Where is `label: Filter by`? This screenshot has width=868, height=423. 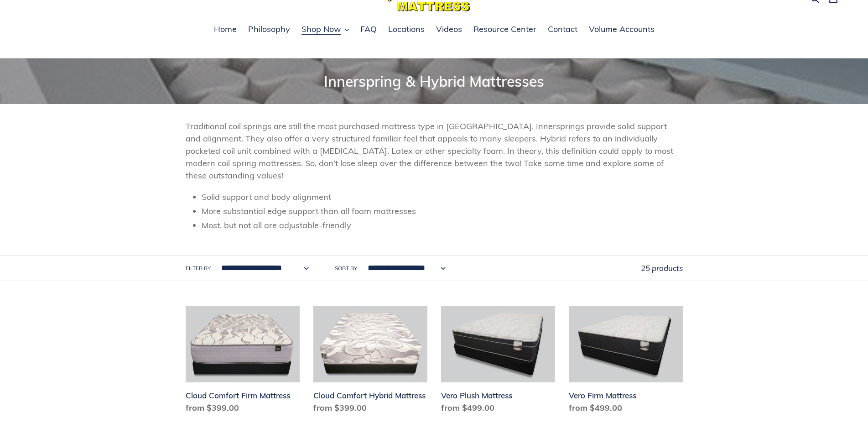 label: Filter by is located at coordinates (198, 268).